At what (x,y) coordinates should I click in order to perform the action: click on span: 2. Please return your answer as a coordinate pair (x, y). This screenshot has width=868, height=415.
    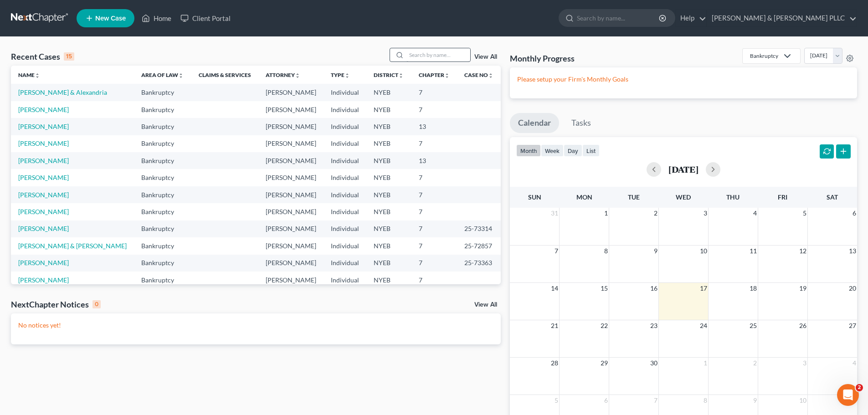
    Looking at the image, I should click on (755, 363).